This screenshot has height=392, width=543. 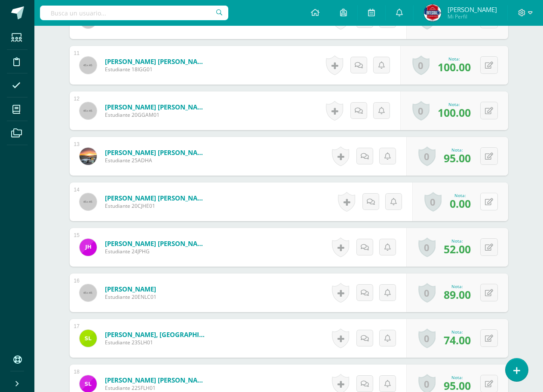 I want to click on img: 6c77bfb60e24c5139884c995992a9c66.png, so click(x=88, y=156).